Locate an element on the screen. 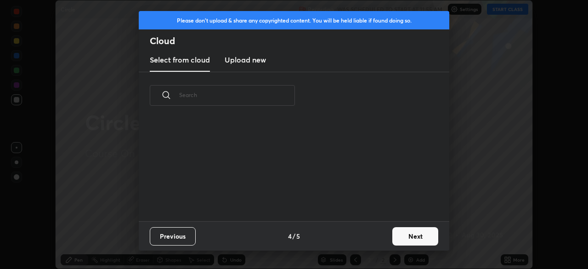 Image resolution: width=588 pixels, height=269 pixels. h3: Upload new is located at coordinates (245, 60).